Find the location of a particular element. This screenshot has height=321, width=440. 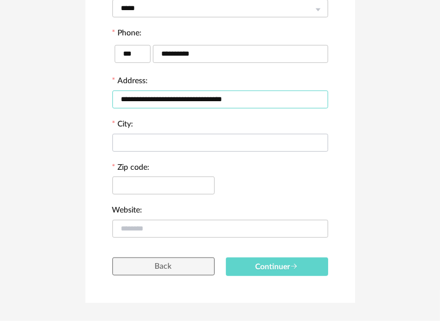

label: Phone: is located at coordinates (127, 34).